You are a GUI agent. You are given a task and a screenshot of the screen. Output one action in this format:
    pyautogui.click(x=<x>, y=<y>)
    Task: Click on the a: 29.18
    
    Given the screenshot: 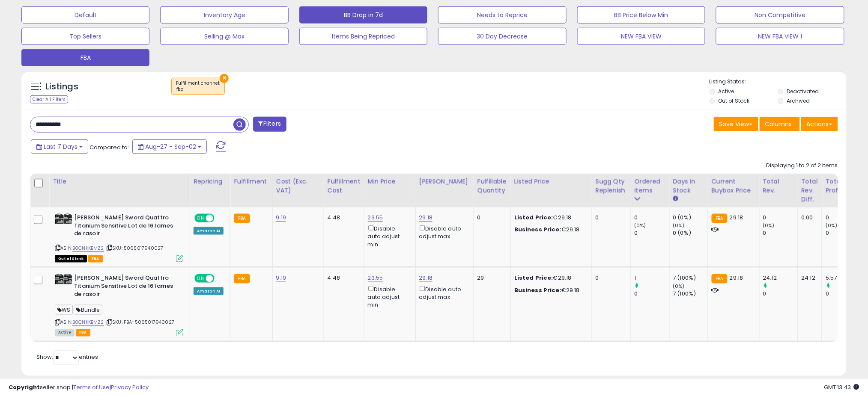 What is the action you would take?
    pyautogui.click(x=426, y=217)
    